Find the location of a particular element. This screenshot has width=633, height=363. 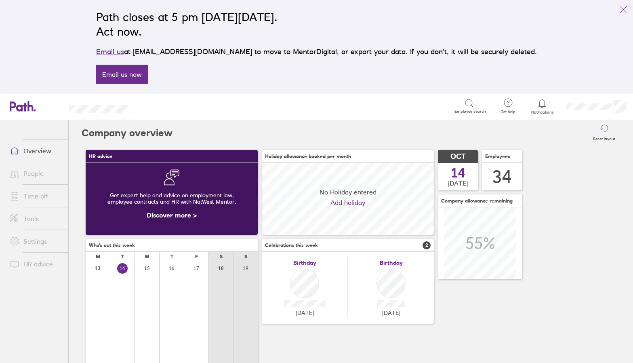

a: Overview is located at coordinates (36, 151).